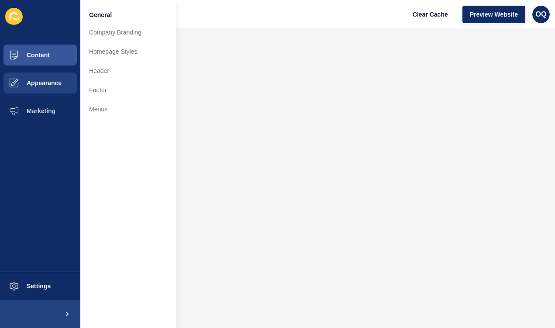  I want to click on button: Clear Cache, so click(430, 14).